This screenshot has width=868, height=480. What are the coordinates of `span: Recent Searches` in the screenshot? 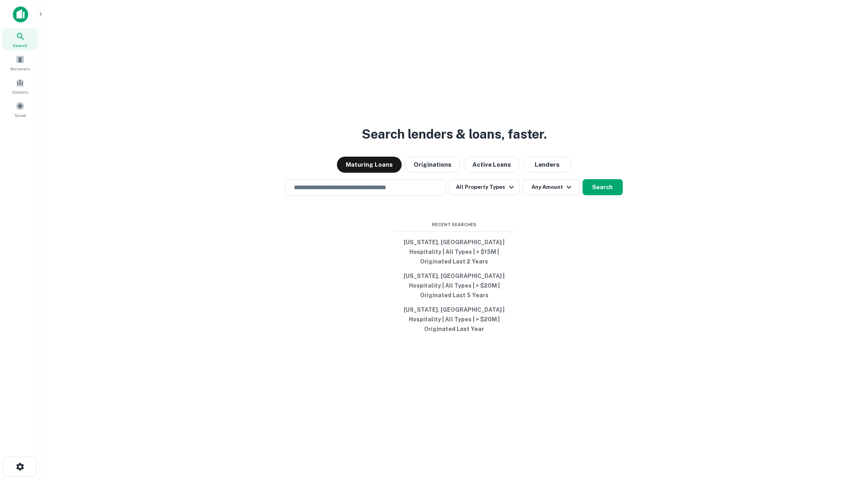 It's located at (454, 224).